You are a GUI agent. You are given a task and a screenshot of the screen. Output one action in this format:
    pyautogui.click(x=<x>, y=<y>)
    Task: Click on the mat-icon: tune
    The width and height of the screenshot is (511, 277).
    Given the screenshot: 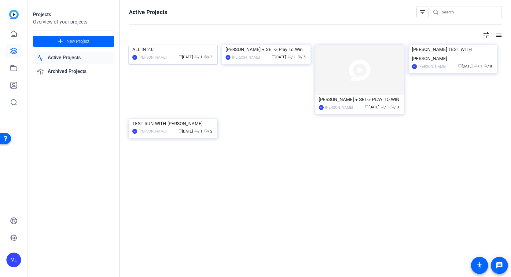 What is the action you would take?
    pyautogui.click(x=487, y=35)
    